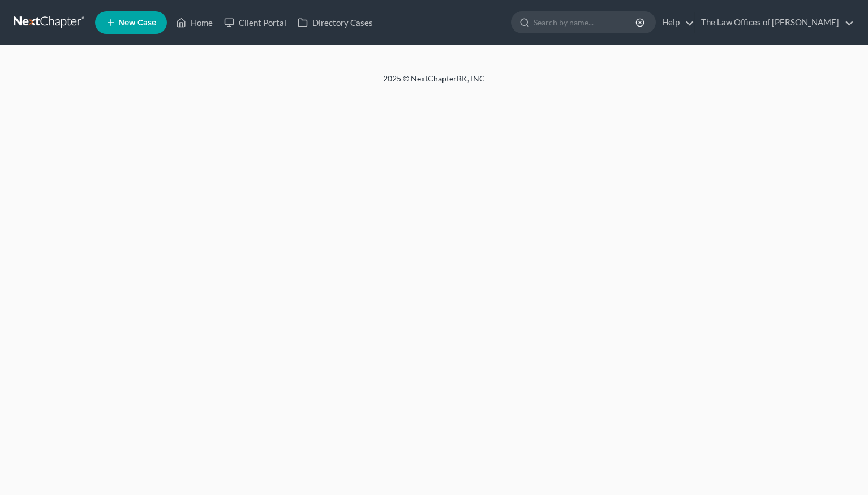  Describe the element at coordinates (194, 22) in the screenshot. I see `a: Home` at that location.